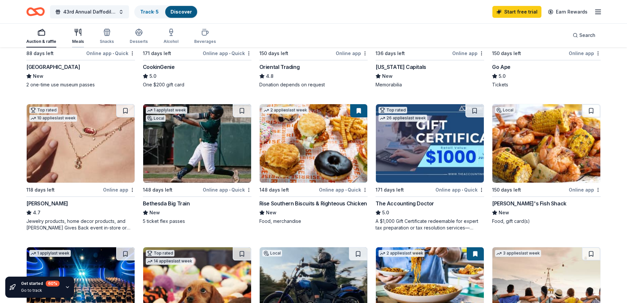  I want to click on button: Beverages, so click(205, 37).